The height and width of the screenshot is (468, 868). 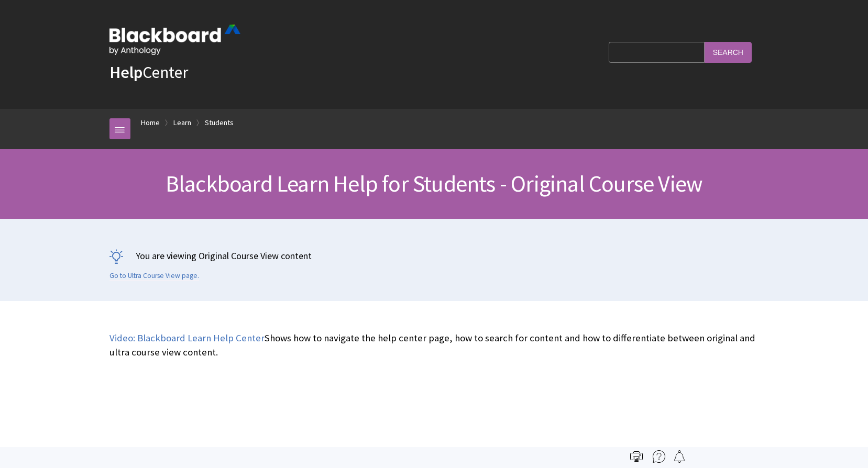 I want to click on img: Follow this page, so click(x=680, y=457).